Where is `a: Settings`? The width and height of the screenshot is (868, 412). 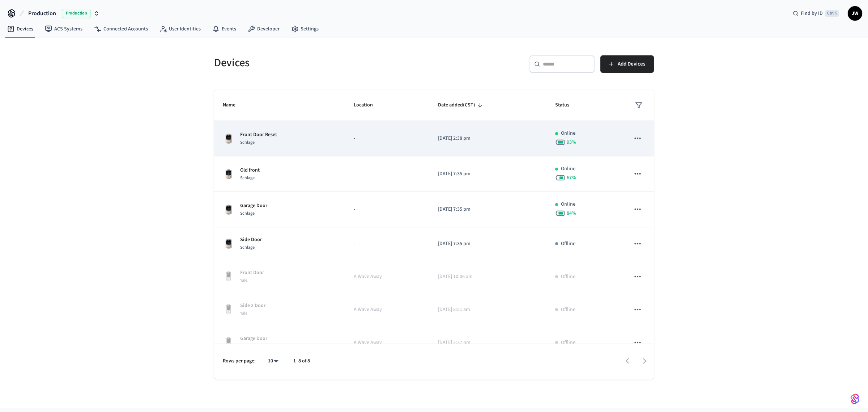 a: Settings is located at coordinates (305, 29).